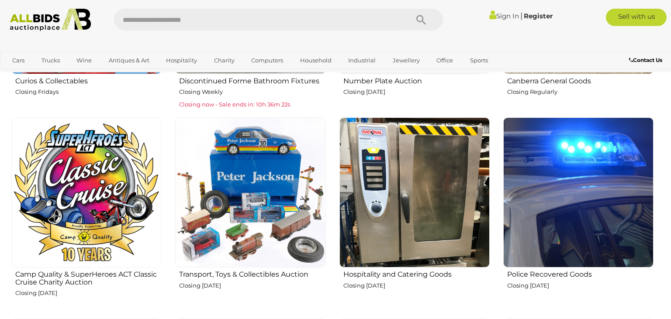 This screenshot has width=671, height=319. Describe the element at coordinates (416, 273) in the screenshot. I see `h2: Hospitality and Catering Goods` at that location.